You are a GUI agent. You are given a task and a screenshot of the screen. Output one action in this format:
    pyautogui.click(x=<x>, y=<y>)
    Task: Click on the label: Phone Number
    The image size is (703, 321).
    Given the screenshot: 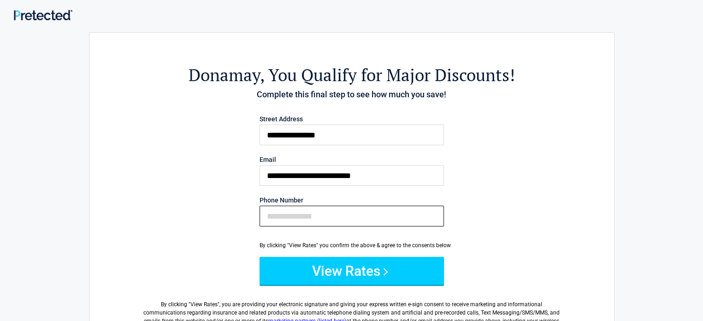 What is the action you would take?
    pyautogui.click(x=352, y=200)
    